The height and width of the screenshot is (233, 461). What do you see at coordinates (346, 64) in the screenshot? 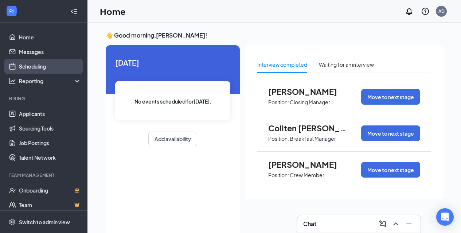
I see `div: Waiting for an interview` at bounding box center [346, 64].